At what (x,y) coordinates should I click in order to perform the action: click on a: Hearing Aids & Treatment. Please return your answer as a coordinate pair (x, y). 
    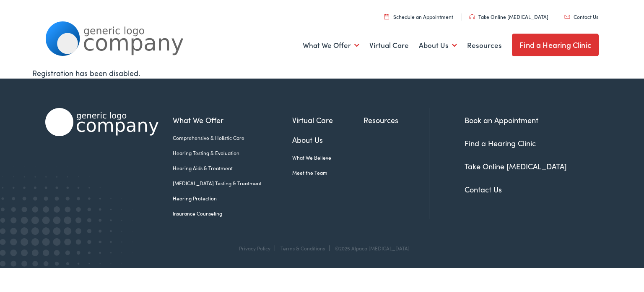
    Looking at the image, I should click on (232, 168).